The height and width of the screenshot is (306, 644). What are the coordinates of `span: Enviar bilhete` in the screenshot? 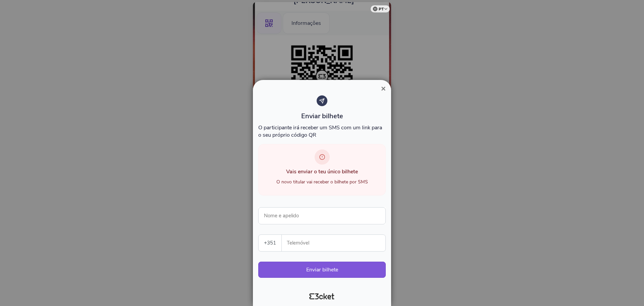 It's located at (322, 116).